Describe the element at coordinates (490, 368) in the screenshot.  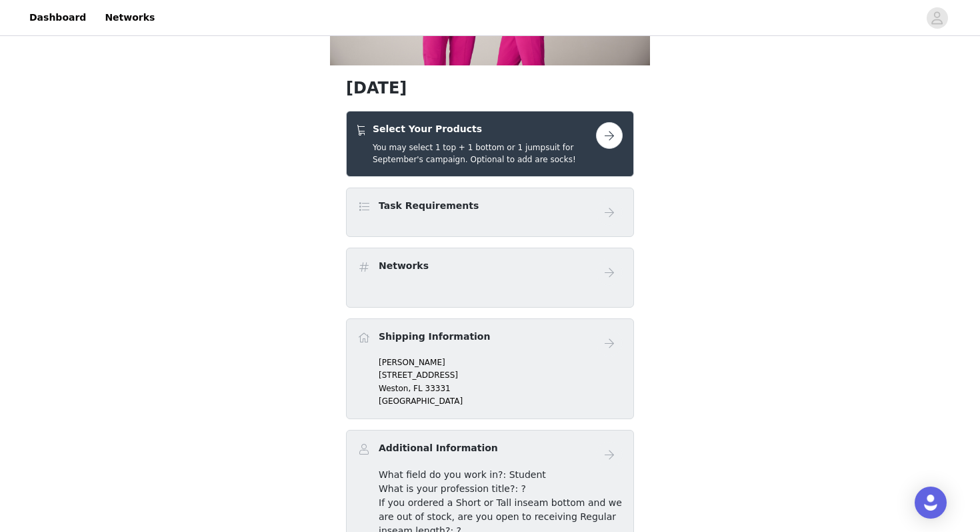
I see `div: Shipping Information` at that location.